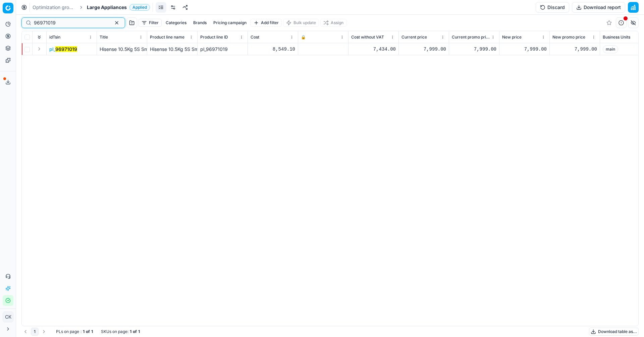 The width and height of the screenshot is (644, 337). I want to click on div: 7,434.00, so click(373, 49).